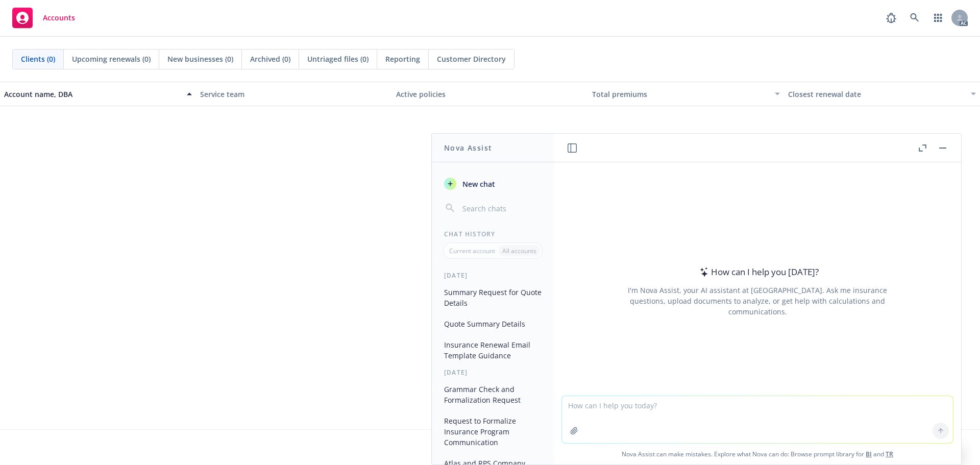 This screenshot has height=465, width=980. I want to click on button: Insurance Renewal Email Template Guidance, so click(493, 350).